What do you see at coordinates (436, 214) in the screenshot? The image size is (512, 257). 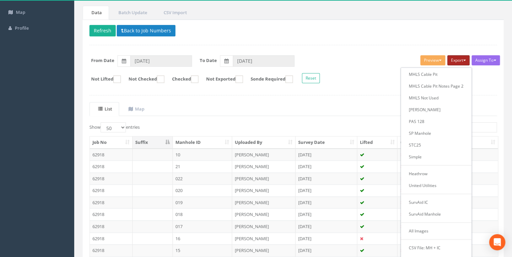 I see `a: SurvAid Manhole` at bounding box center [436, 214].